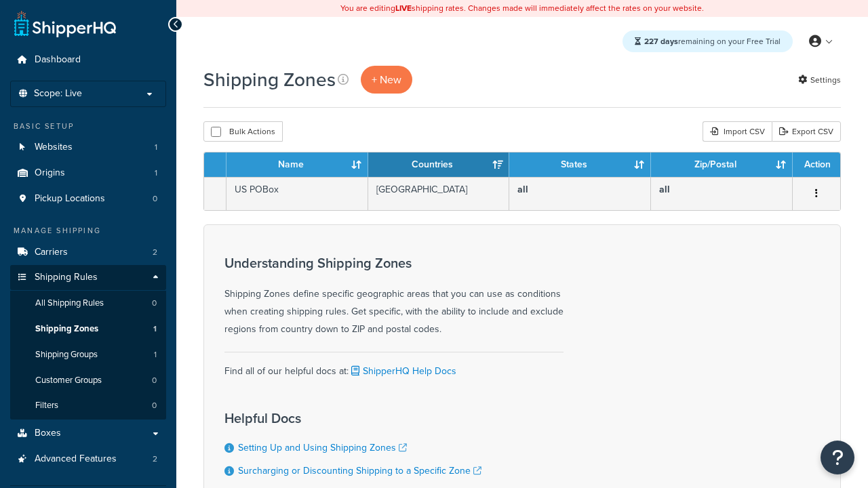 This screenshot has width=868, height=488. I want to click on span: Shipping Zones, so click(67, 328).